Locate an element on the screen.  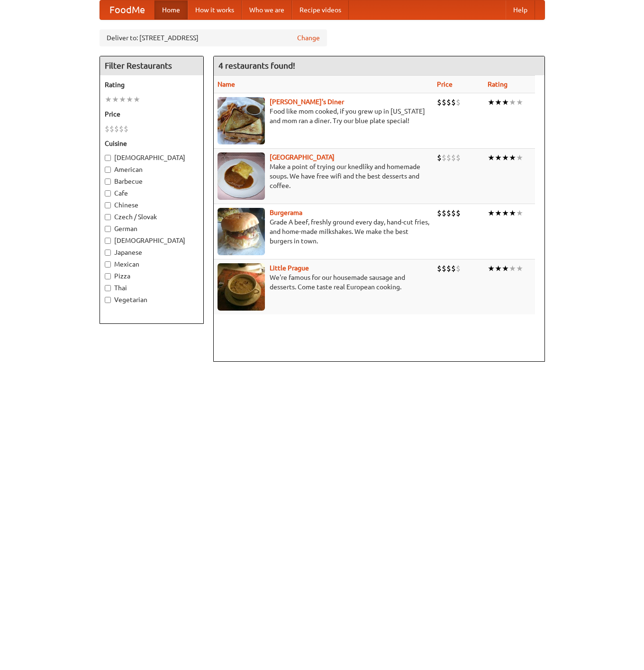
p: Make a point of trying our knedlíky and homemade soups. We have free wifi and the best desserts a... is located at coordinates (324, 177).